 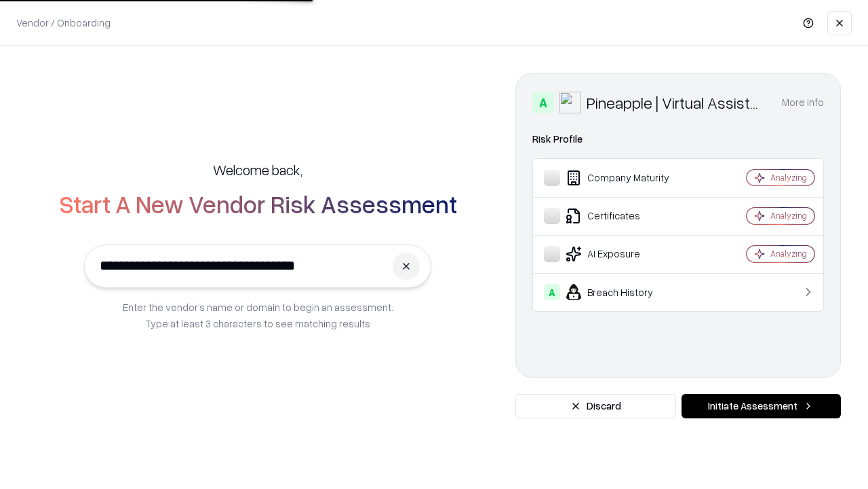 What do you see at coordinates (803, 103) in the screenshot?
I see `button: More info` at bounding box center [803, 103].